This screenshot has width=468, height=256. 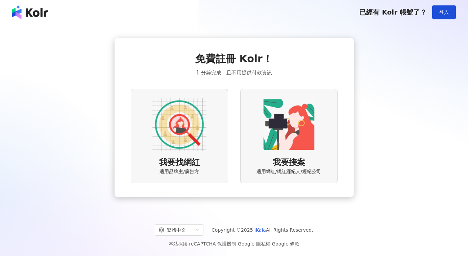 What do you see at coordinates (234, 244) in the screenshot?
I see `span: 本站採用 reCAPTCHA 保護機制` at bounding box center [234, 244].